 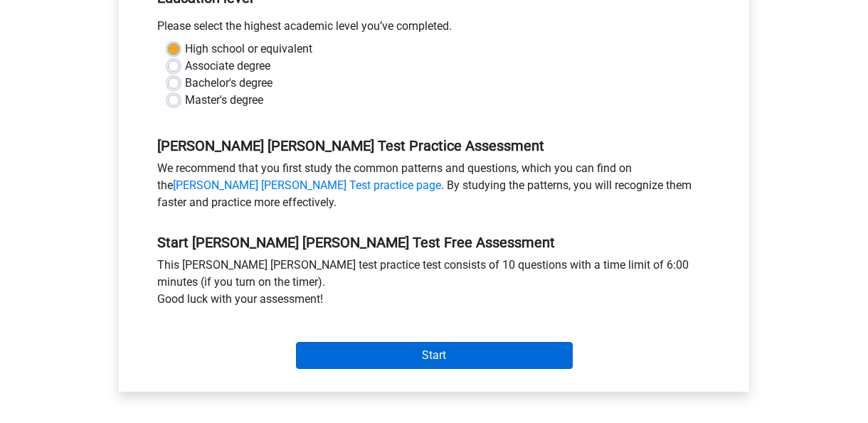 What do you see at coordinates (224, 100) in the screenshot?
I see `label: Master's degree` at bounding box center [224, 100].